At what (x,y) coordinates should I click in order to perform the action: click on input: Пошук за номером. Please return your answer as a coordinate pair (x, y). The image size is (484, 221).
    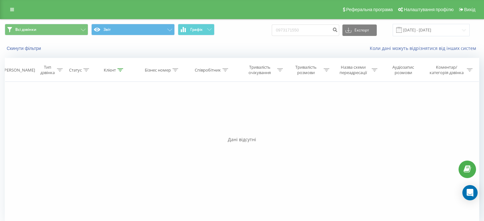
    Looking at the image, I should click on (305, 30).